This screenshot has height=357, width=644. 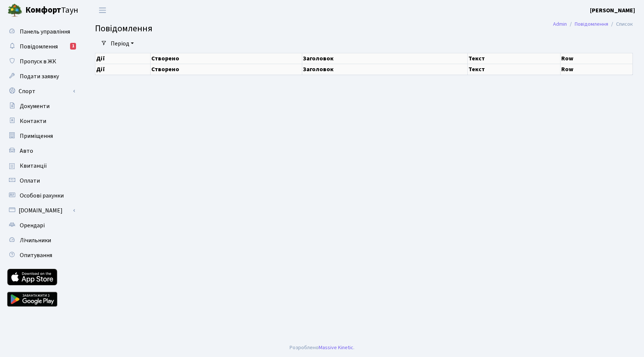 I want to click on a: Лічильники, so click(x=41, y=241).